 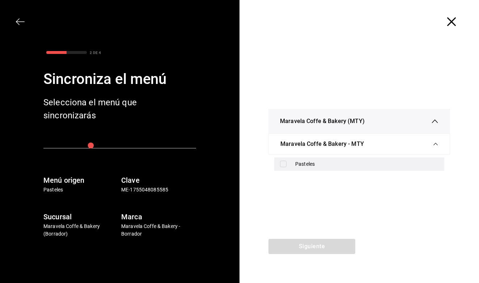 I want to click on p: Maravela Coffe & Bakery (Borrador), so click(x=81, y=230).